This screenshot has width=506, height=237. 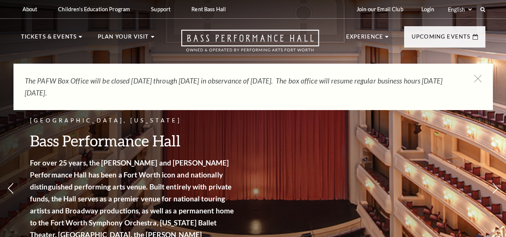 I want to click on p: Plan Your Visit, so click(x=123, y=39).